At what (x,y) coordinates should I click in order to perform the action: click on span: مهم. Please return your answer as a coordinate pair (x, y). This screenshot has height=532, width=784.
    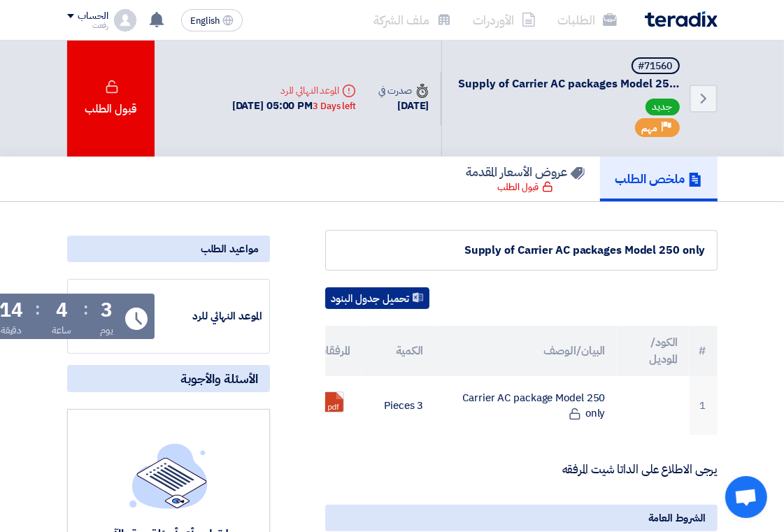
    Looking at the image, I should click on (650, 128).